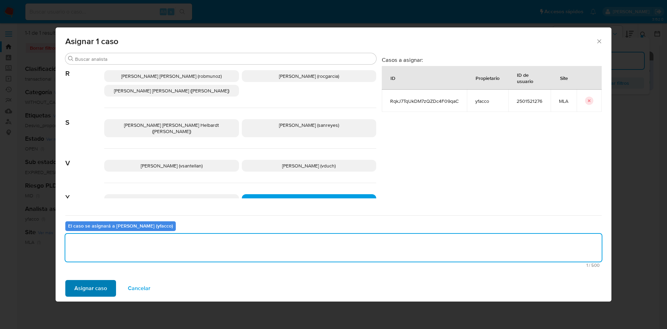 The height and width of the screenshot is (329, 667). Describe the element at coordinates (330, 41) in the screenshot. I see `span: Asignar 1 caso` at that location.